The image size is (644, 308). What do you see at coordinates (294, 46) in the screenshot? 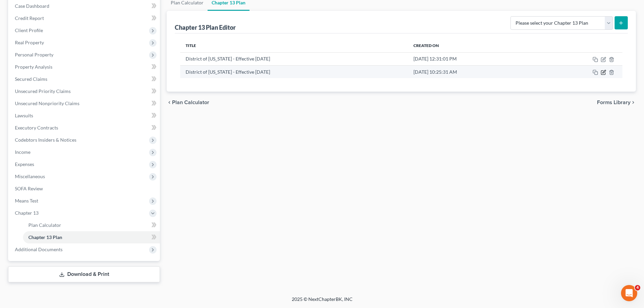
I see `th: Title` at bounding box center [294, 46].